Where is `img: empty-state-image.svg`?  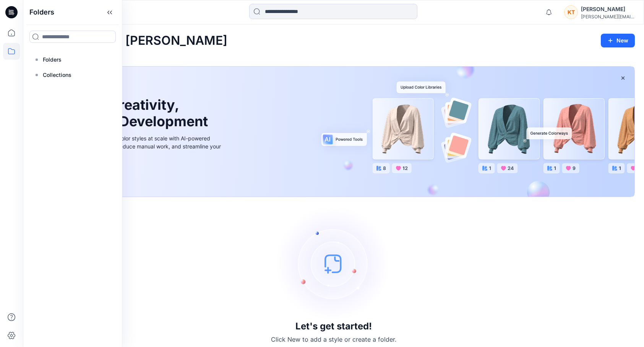 img: empty-state-image.svg is located at coordinates (333, 264).